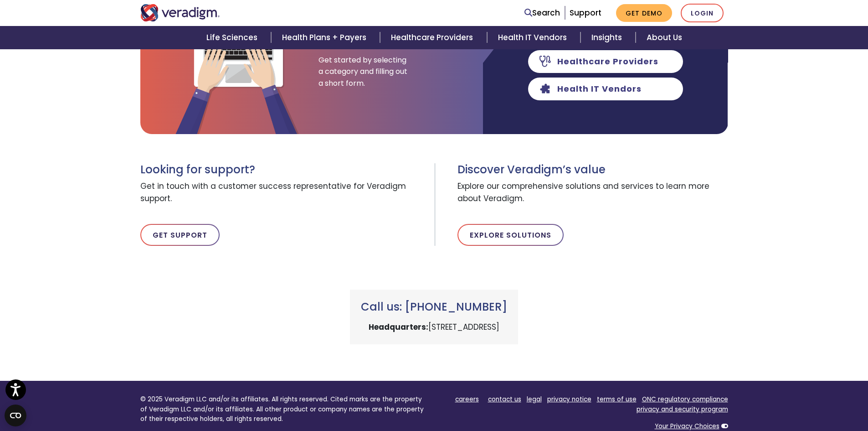  What do you see at coordinates (686, 399) in the screenshot?
I see `a: ONC regulatory compliance` at bounding box center [686, 399].